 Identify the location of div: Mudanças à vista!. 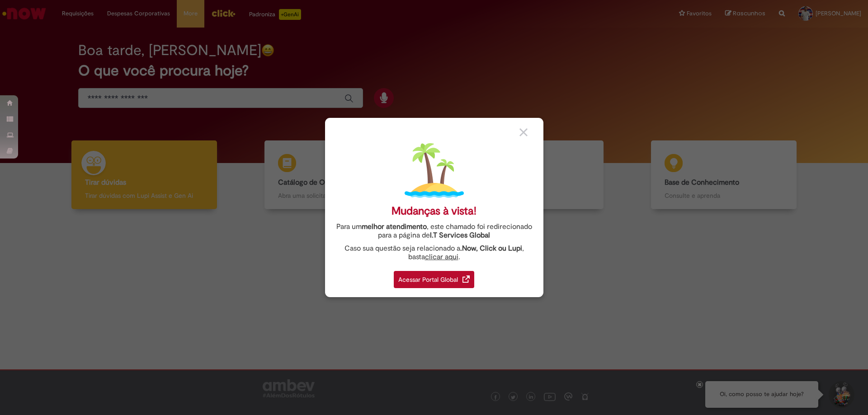
(434, 211).